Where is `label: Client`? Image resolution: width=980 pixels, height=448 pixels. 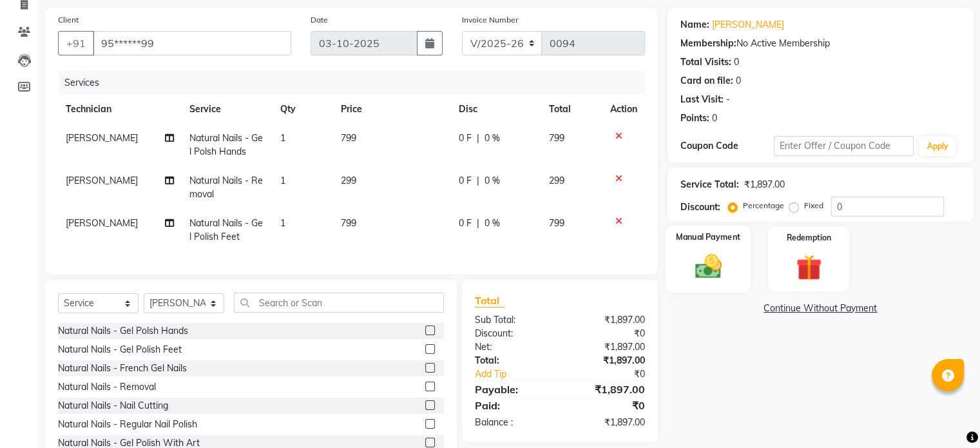
label: Client is located at coordinates (69, 20).